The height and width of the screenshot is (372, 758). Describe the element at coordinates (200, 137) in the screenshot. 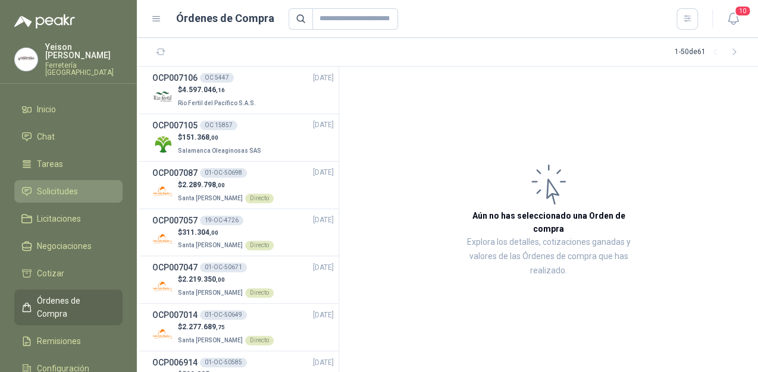

I see `span: 151.368` at that location.